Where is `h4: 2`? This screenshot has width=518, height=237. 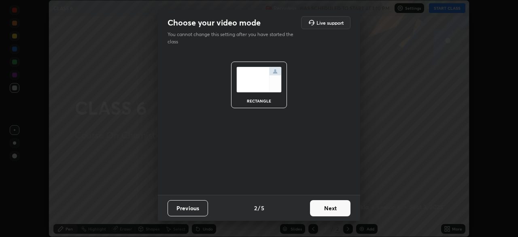
h4: 2 is located at coordinates (255, 208).